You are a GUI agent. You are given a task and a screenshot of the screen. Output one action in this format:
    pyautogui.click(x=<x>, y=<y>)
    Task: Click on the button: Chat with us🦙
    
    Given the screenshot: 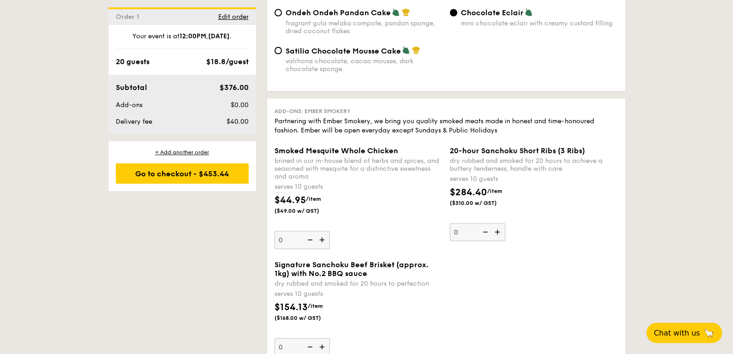 What is the action you would take?
    pyautogui.click(x=684, y=333)
    